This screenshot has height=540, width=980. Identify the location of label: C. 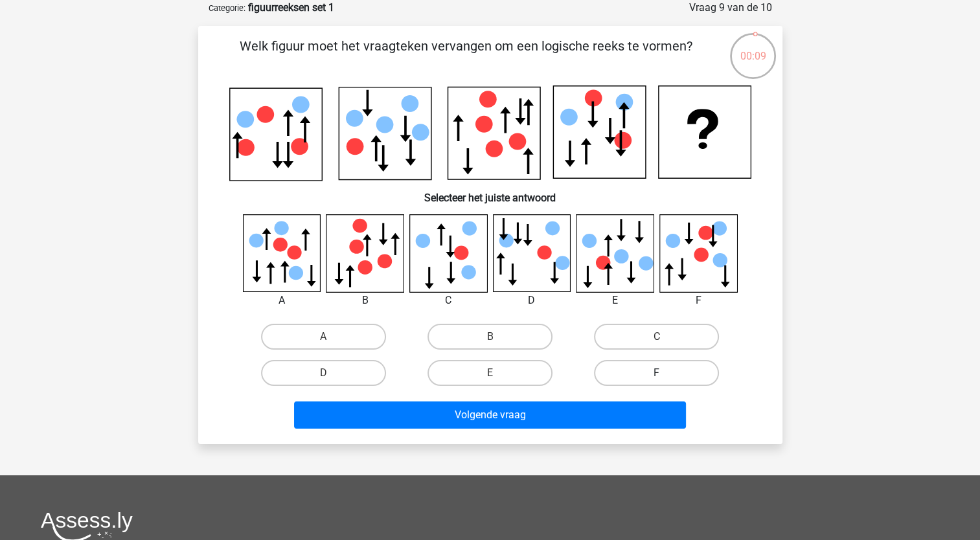
(657, 337).